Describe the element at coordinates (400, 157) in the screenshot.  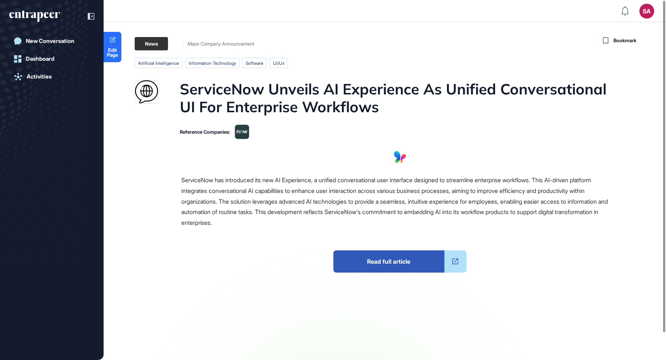
I see `img: ServiceNow Unveils AI Experience As Unified Conversational UI For Enterprise Workflows` at that location.